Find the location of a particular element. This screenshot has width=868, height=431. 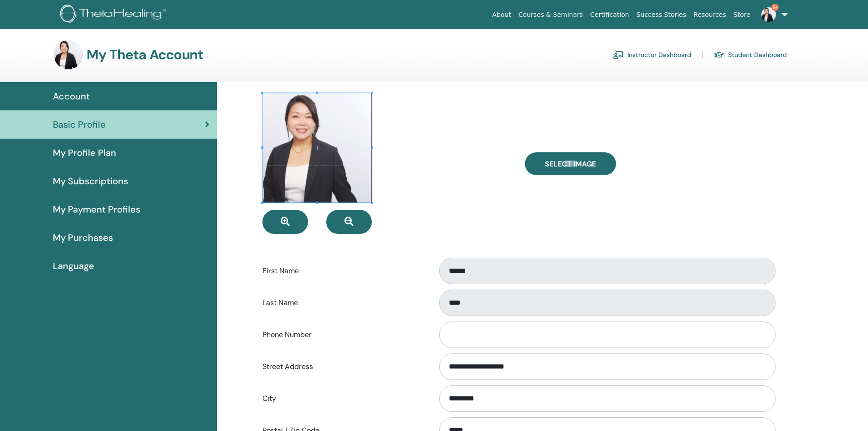

span: My Profile Plan is located at coordinates (84, 153).